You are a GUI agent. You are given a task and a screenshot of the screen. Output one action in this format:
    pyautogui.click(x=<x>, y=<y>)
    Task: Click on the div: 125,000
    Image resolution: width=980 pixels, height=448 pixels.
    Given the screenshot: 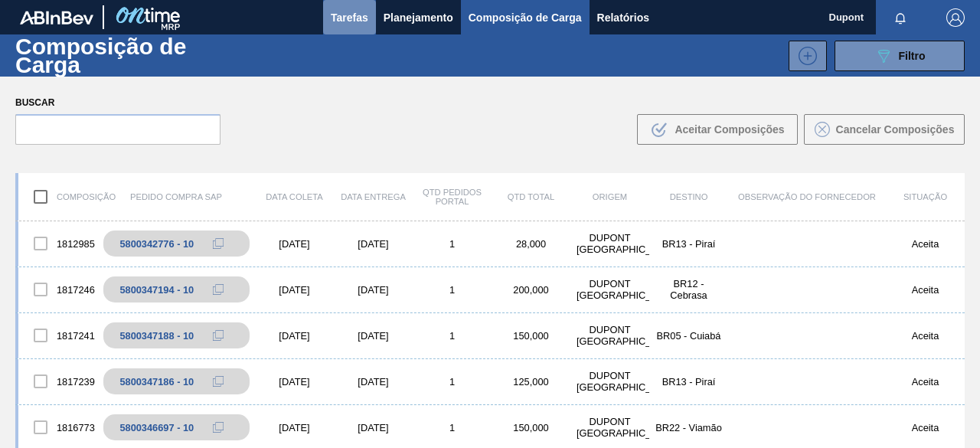 What is the action you would take?
    pyautogui.click(x=531, y=382)
    